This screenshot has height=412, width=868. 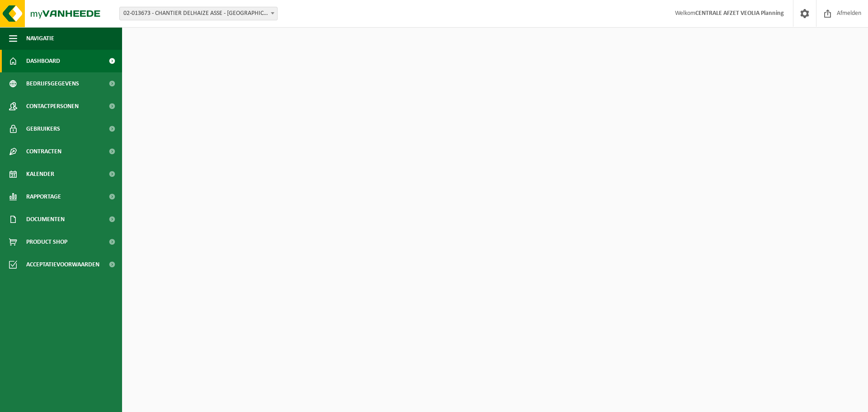 What do you see at coordinates (40, 174) in the screenshot?
I see `span: Kalender` at bounding box center [40, 174].